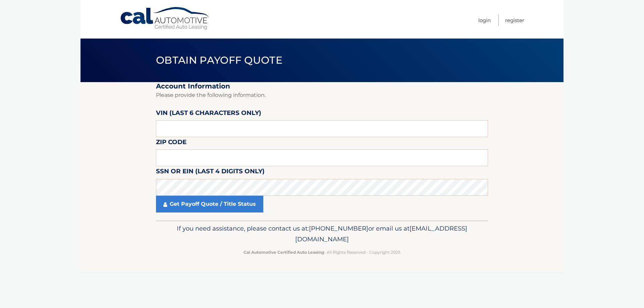 Image resolution: width=644 pixels, height=308 pixels. What do you see at coordinates (219, 60) in the screenshot?
I see `span: Obtain Payoff Quote` at bounding box center [219, 60].